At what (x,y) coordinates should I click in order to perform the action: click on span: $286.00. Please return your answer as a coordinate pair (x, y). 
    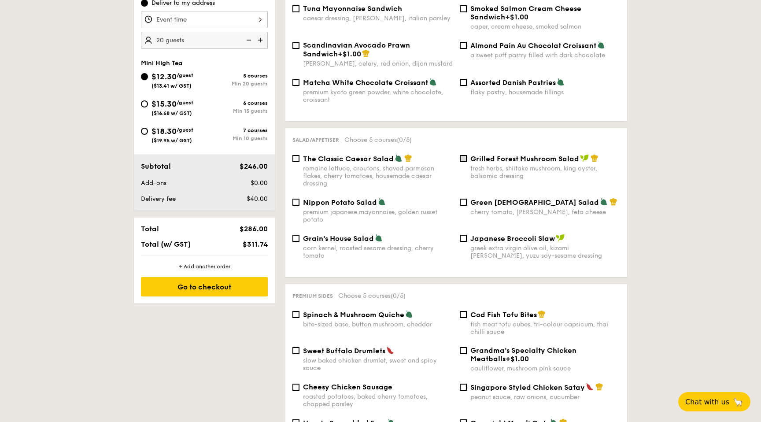
    Looking at the image, I should click on (254, 229).